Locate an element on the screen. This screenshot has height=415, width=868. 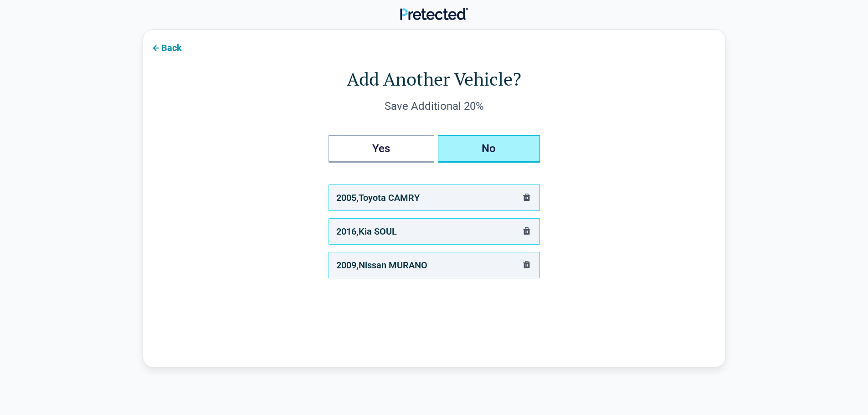
button: No is located at coordinates (489, 149).